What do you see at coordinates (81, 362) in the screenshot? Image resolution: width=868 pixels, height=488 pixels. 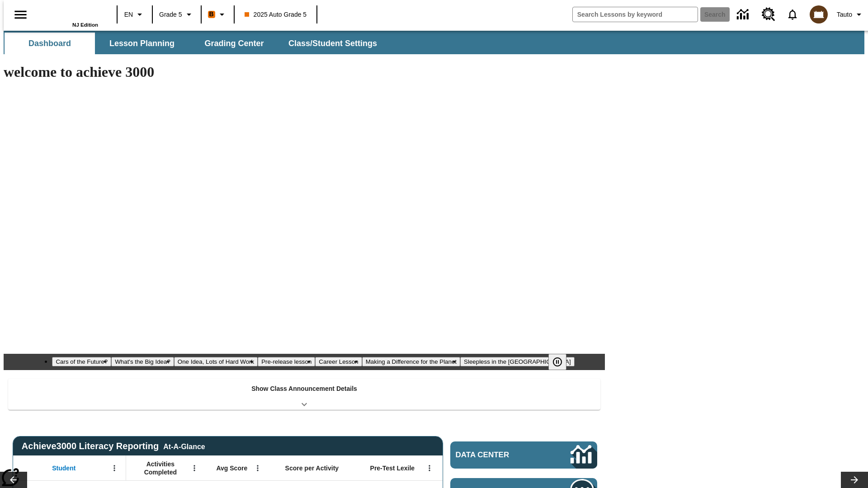 I see `button: Slide 1 Cars of the Future?` at bounding box center [81, 362].